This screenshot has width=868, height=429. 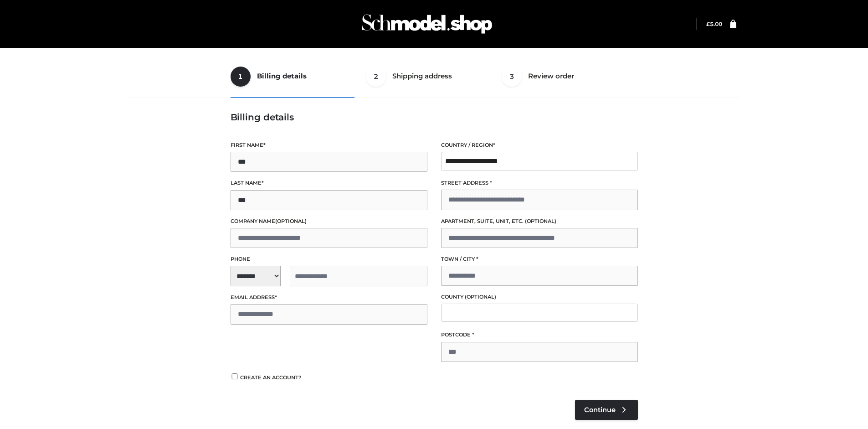 I want to click on label: Email address, so click(x=329, y=297).